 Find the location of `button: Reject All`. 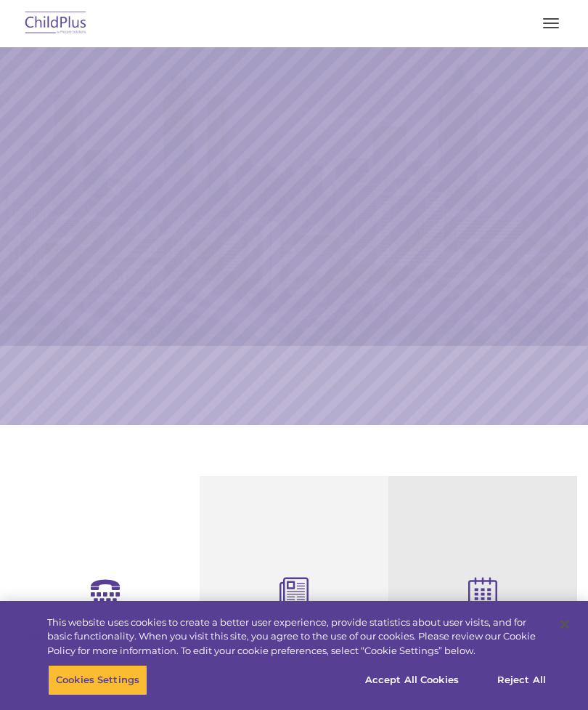

button: Reject All is located at coordinates (521, 680).